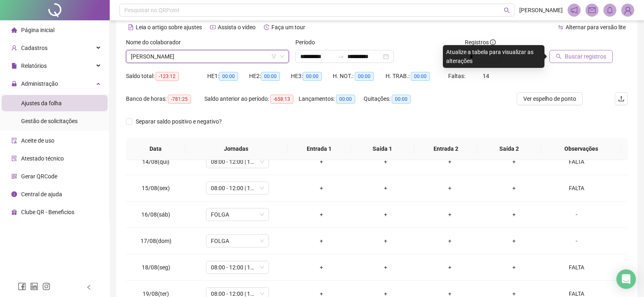 The width and height of the screenshot is (644, 297). What do you see at coordinates (592, 10) in the screenshot?
I see `span: mail` at bounding box center [592, 10].